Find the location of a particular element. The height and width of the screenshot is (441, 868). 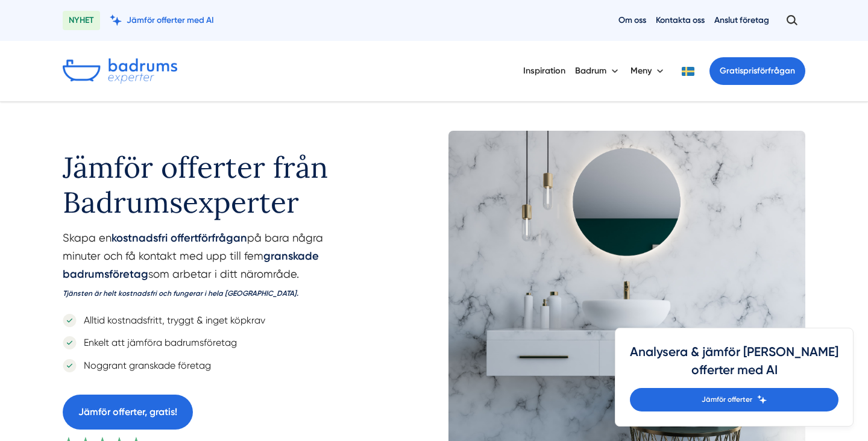

a: Jämför offerter, gratis! is located at coordinates (128, 411).